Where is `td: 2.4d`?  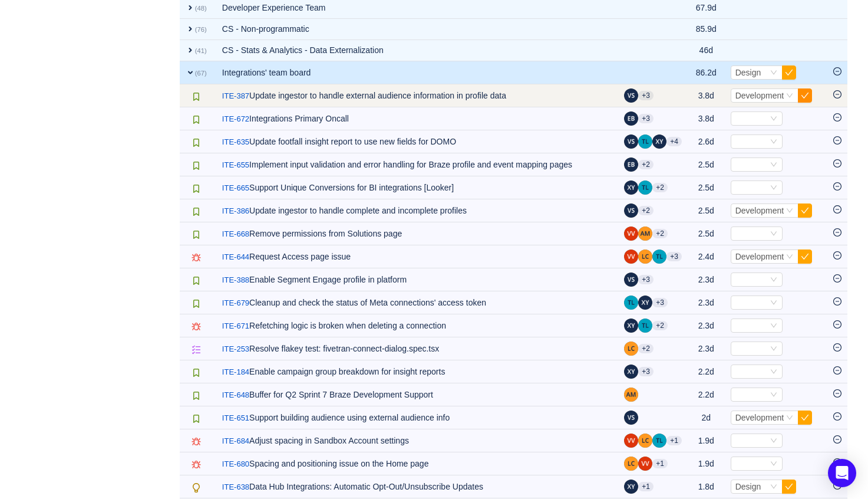 td: 2.4d is located at coordinates (706, 256).